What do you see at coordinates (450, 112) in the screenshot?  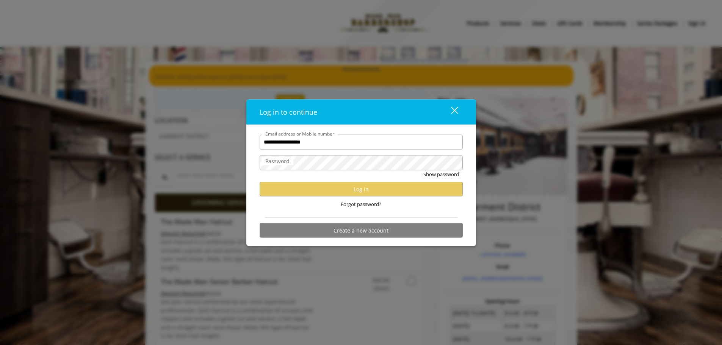 I see `button: close dialog` at bounding box center [450, 112].